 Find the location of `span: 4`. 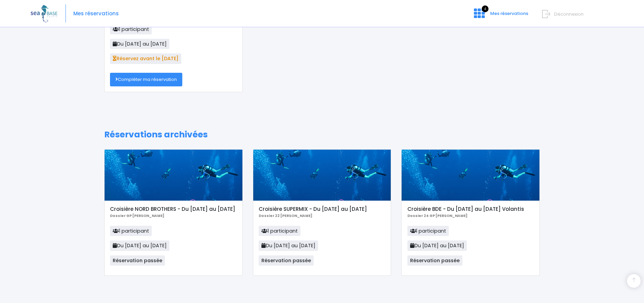

span: 4 is located at coordinates (485, 9).